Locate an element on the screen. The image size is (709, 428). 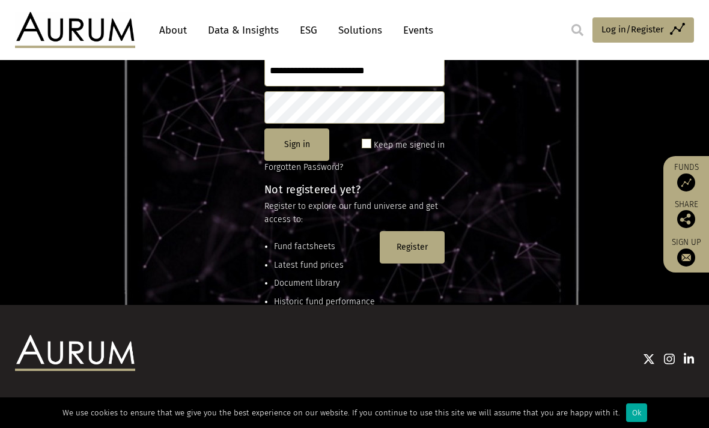
a: Funds is located at coordinates (686, 177).